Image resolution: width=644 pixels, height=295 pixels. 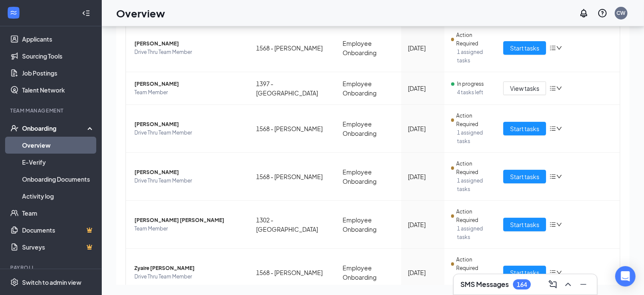 What do you see at coordinates (14, 128) in the screenshot?
I see `svg: UserCheck` at bounding box center [14, 128].